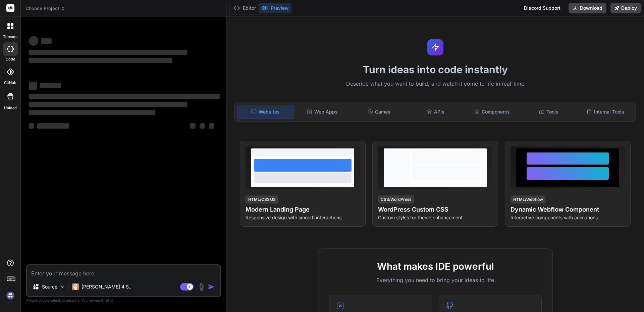  Describe the element at coordinates (211, 287) in the screenshot. I see `img: icon` at that location.